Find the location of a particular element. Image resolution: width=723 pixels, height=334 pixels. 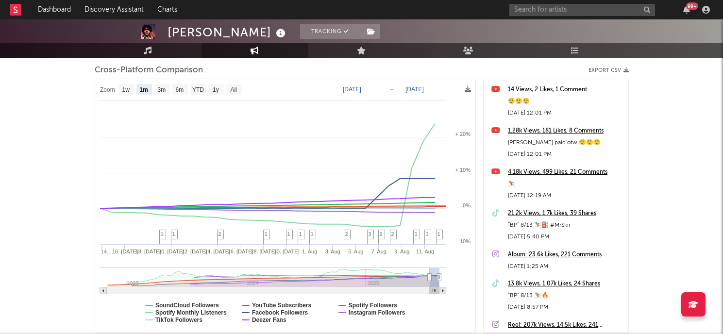

text: 1m is located at coordinates (143, 90).